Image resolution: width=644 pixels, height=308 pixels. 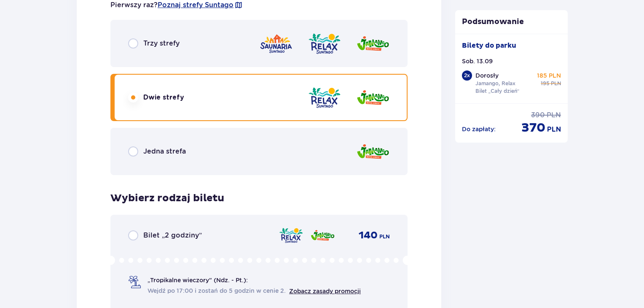 What do you see at coordinates (477, 61) in the screenshot?
I see `p: Sob. 13.09` at bounding box center [477, 61].